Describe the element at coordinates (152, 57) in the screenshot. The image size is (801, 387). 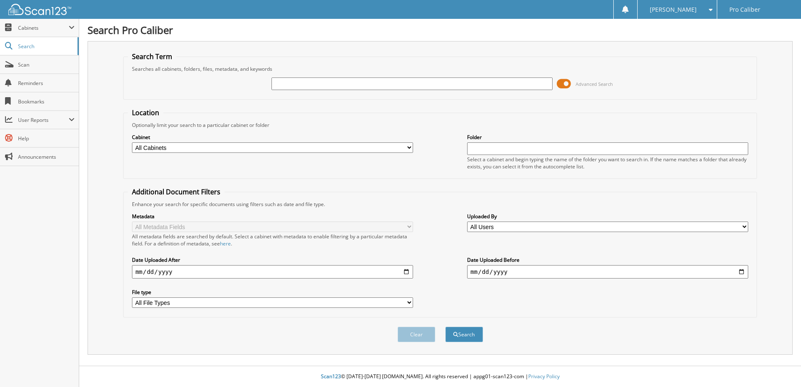
I see `legend: Search Term` at that location.